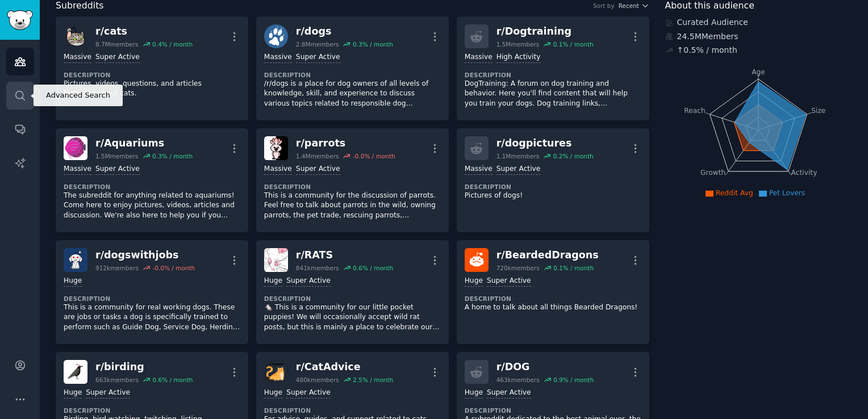 The image size is (868, 419). What do you see at coordinates (117, 44) in the screenshot?
I see `div: 8.7M members` at bounding box center [117, 44].